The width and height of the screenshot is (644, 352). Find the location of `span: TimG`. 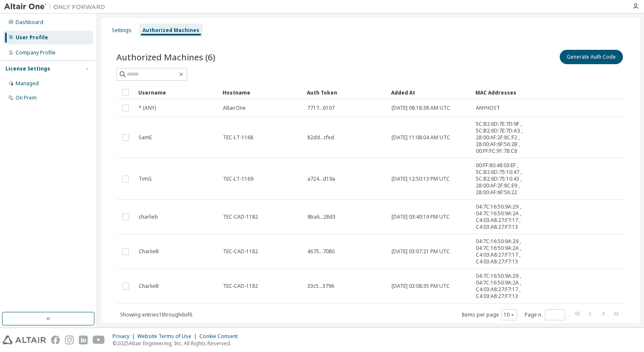

span: TimG is located at coordinates (145, 179).